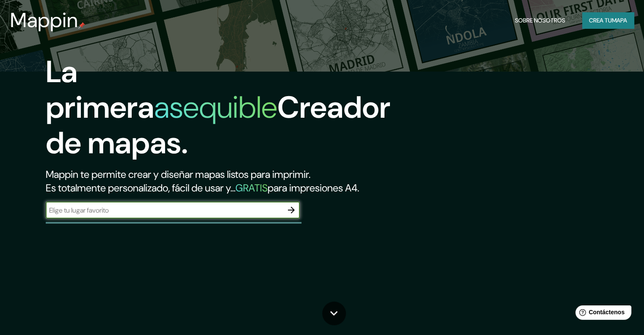  I want to click on font: asequible, so click(215, 107).